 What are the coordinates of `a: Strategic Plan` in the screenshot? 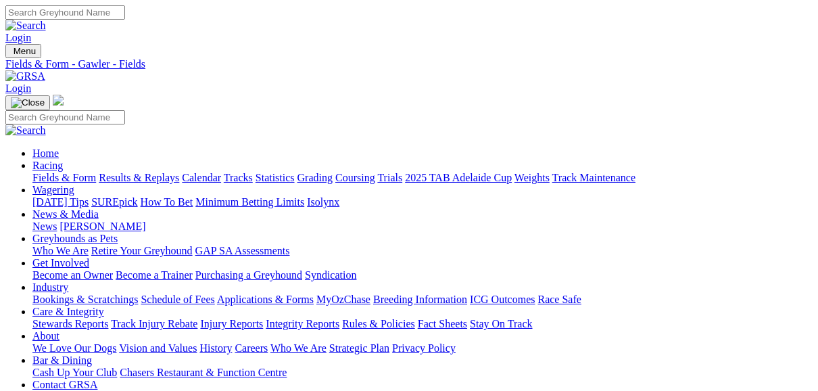 It's located at (359, 347).